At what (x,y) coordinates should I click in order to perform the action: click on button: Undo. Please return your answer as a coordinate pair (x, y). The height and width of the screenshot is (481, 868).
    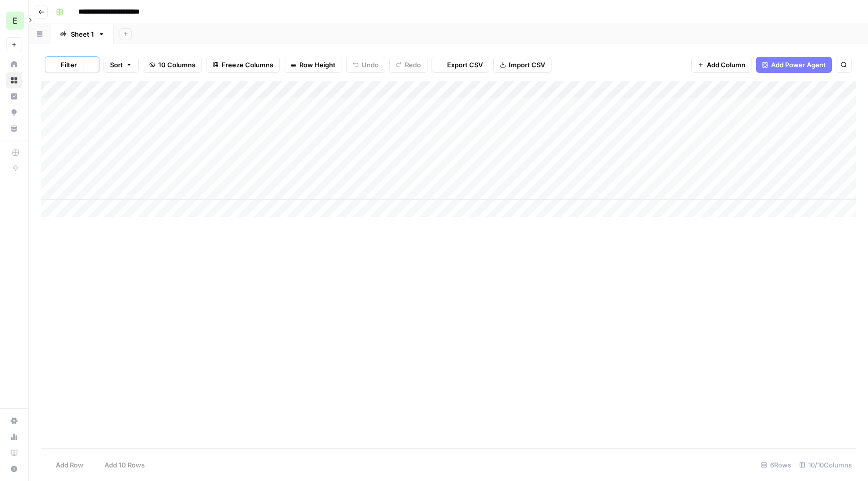
    Looking at the image, I should click on (366, 65).